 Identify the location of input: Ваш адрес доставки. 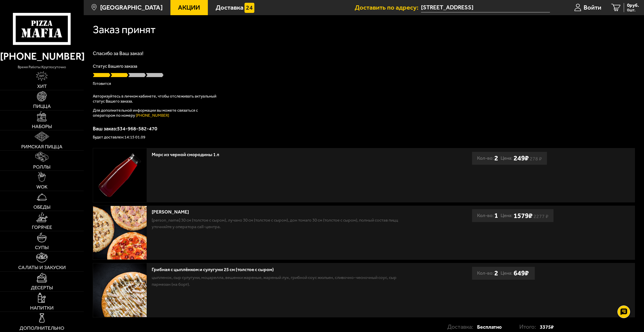
(485, 8).